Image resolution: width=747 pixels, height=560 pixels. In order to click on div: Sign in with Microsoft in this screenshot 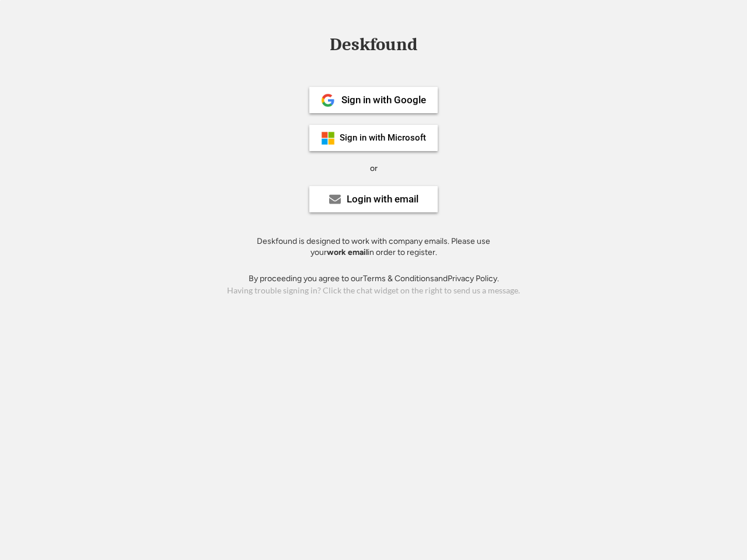, I will do `click(383, 138)`.